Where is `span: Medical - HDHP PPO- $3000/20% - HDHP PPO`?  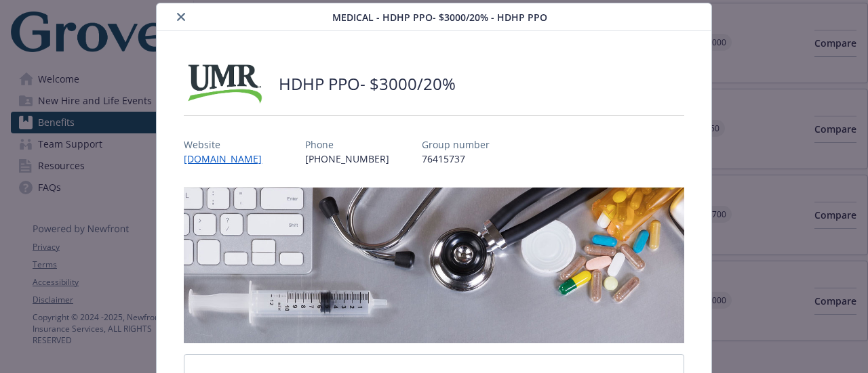 span: Medical - HDHP PPO- $3000/20% - HDHP PPO is located at coordinates (439, 17).